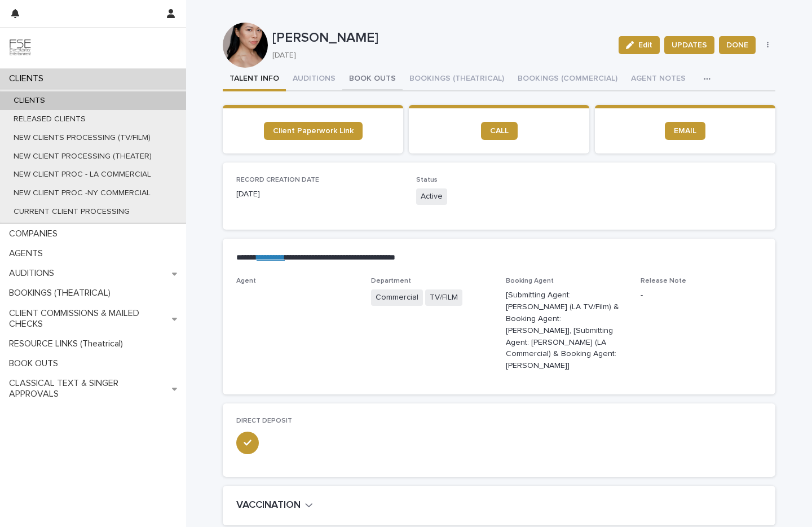  What do you see at coordinates (737, 45) in the screenshot?
I see `button: DONE` at bounding box center [737, 45].